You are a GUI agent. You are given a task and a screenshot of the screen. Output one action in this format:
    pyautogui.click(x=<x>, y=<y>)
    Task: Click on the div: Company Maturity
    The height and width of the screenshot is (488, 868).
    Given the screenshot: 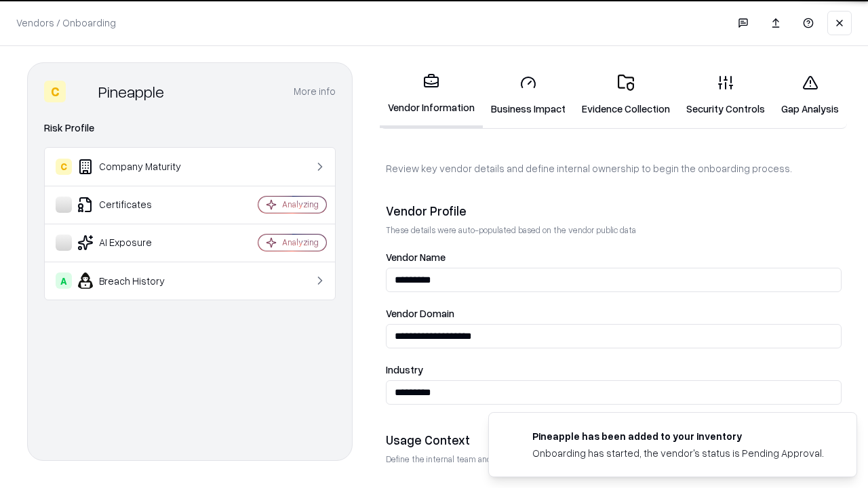 What is the action you would take?
    pyautogui.click(x=137, y=167)
    